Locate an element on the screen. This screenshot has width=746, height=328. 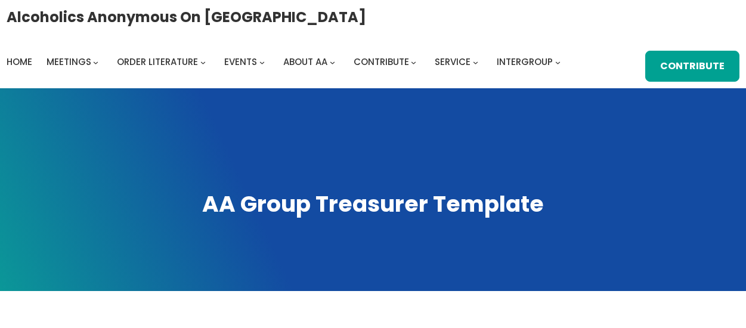
button: Service submenu is located at coordinates (475, 61).